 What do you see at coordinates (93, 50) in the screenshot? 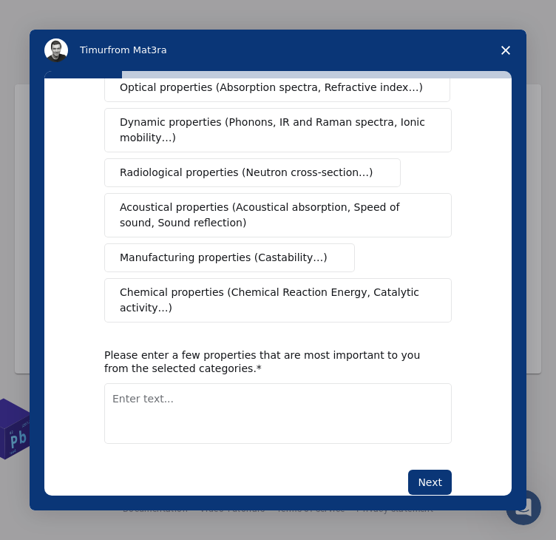
I see `span: Timur` at bounding box center [93, 50].